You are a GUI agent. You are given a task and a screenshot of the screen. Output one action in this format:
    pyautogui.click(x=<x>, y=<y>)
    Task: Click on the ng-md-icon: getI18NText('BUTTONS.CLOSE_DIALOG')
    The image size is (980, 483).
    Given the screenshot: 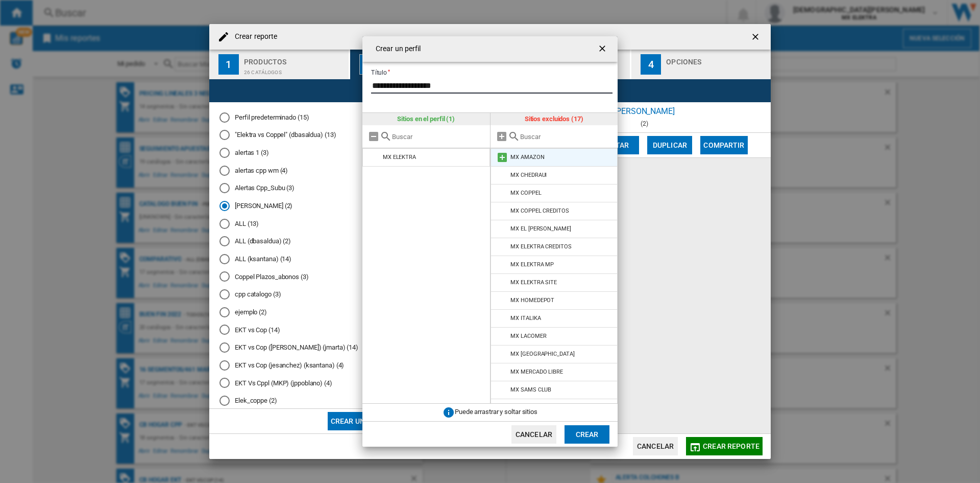 What is the action you would take?
    pyautogui.click(x=604, y=50)
    